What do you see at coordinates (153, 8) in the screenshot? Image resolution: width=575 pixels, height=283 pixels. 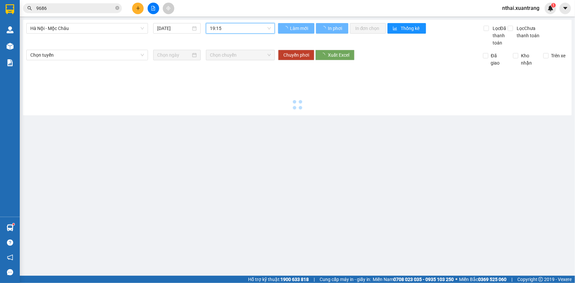 I see `button: file-add` at bounding box center [153, 8].